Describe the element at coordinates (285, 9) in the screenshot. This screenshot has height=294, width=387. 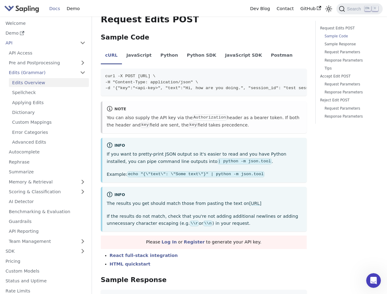
I see `a: Contact` at that location.